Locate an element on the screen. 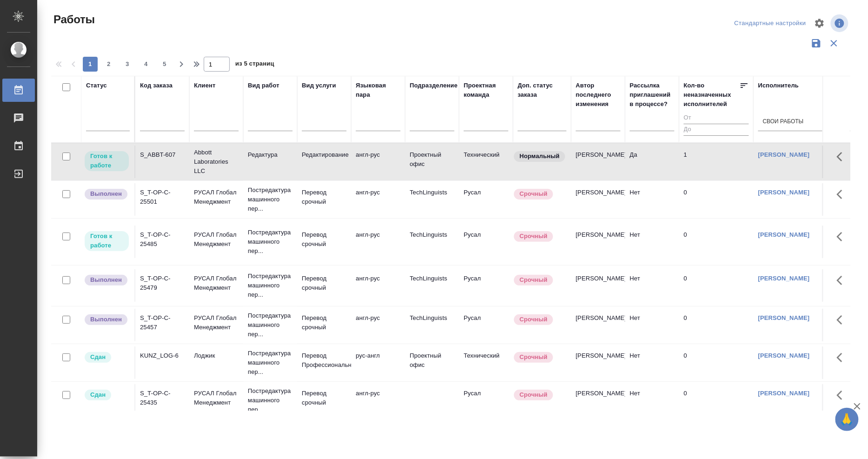 This screenshot has height=459, width=868. button: 3 is located at coordinates (127, 64).